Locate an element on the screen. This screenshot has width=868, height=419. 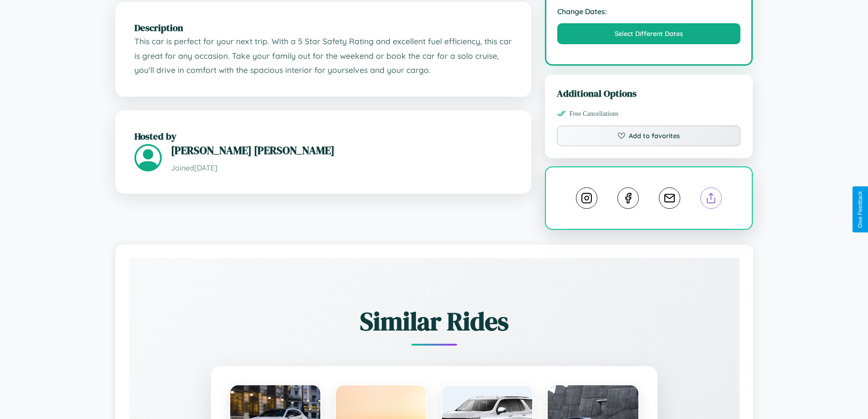
h2: Hosted by is located at coordinates (323, 136).